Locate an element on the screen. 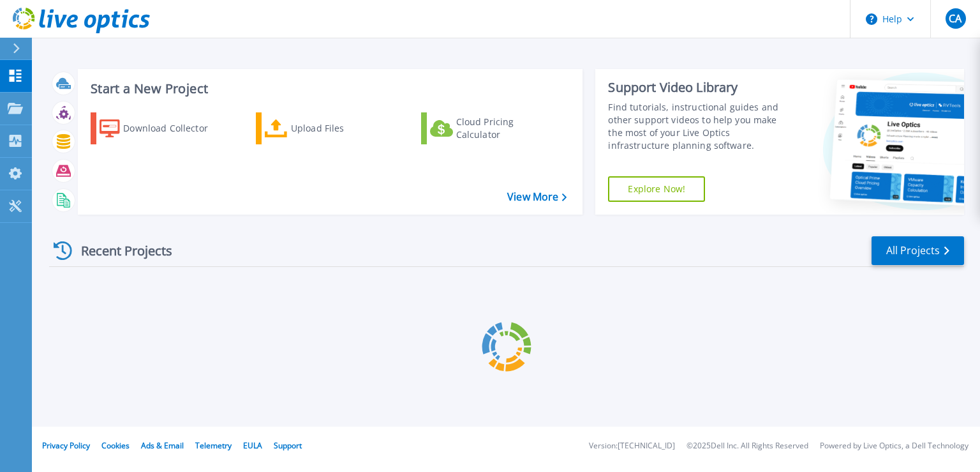 The image size is (980, 472). a: Telemetry is located at coordinates (213, 445).